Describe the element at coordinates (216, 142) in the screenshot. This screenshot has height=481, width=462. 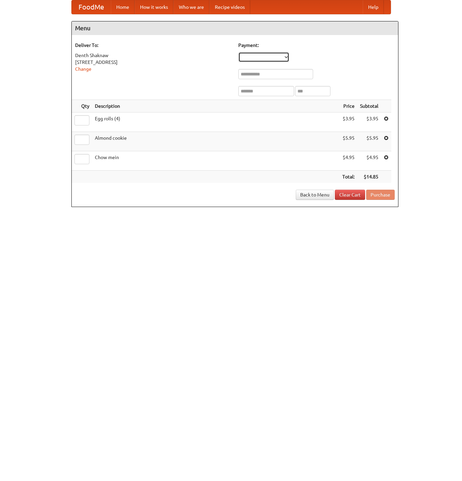
I see `td: Almond cookie` at that location.